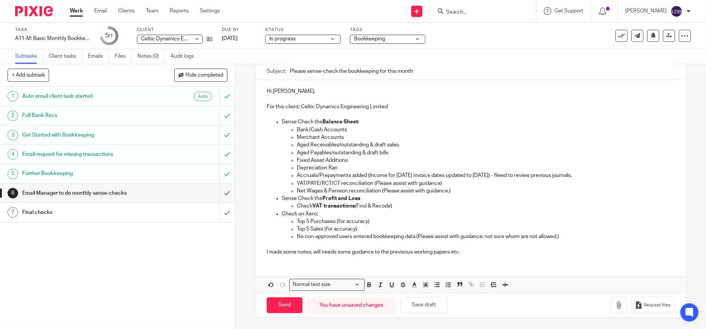  What do you see at coordinates (486, 153) in the screenshot?
I see `p: Aged Payables/outstanding & draft bills` at bounding box center [486, 153].